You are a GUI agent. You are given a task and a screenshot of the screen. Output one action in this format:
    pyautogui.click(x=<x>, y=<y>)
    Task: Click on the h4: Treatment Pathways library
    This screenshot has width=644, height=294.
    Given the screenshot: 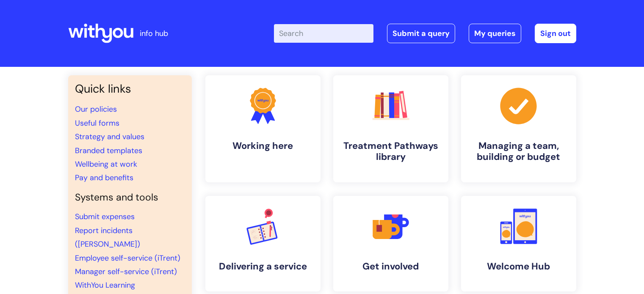 What is the action you would take?
    pyautogui.click(x=391, y=151)
    